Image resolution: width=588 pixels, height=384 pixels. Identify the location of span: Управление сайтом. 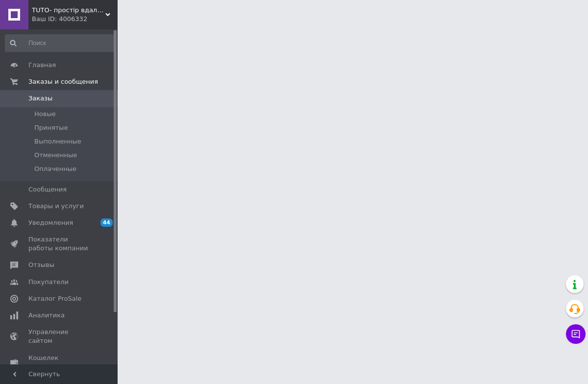
(59, 336).